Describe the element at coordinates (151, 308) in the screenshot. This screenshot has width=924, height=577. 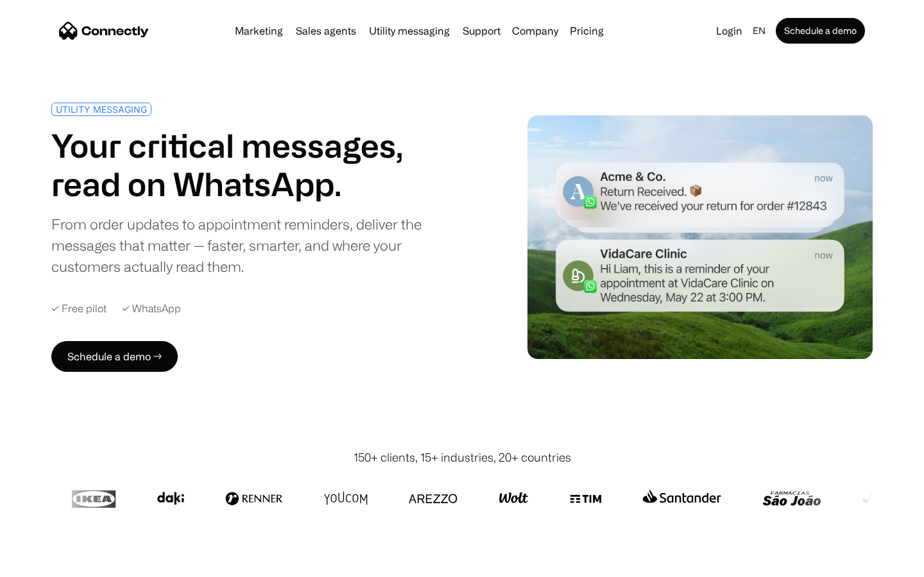
I see `div: ✓ WhatsApp` at that location.